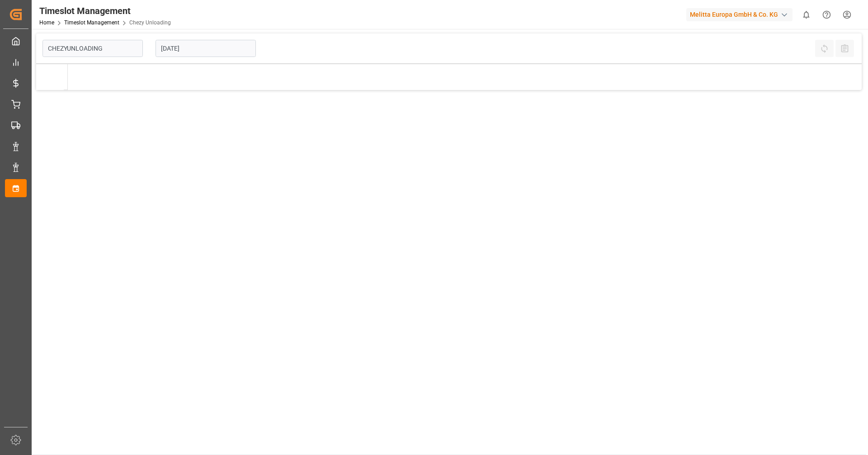 This screenshot has width=868, height=455. Describe the element at coordinates (741, 14) in the screenshot. I see `button: Melitta Europa GmbH & Co. KG` at that location.